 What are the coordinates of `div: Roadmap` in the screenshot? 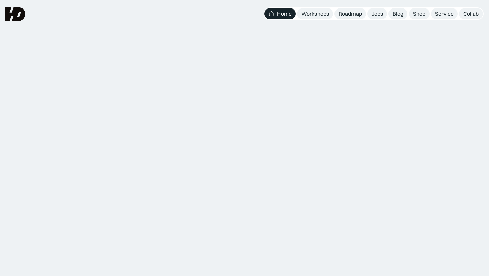 It's located at (350, 14).